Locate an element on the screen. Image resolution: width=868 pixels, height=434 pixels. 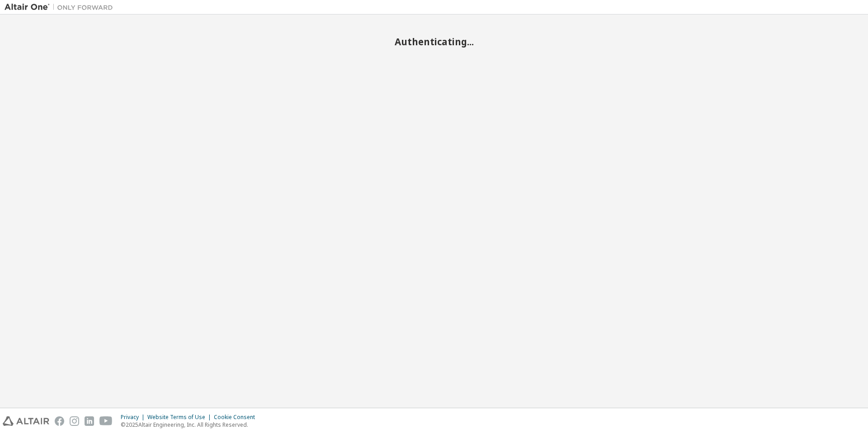
img: Altair One is located at coordinates (61, 7).